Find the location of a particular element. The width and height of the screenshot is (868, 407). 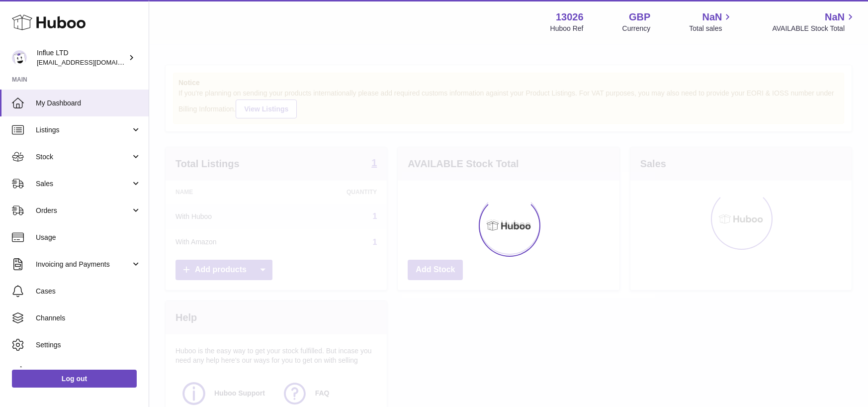

a: NaN AVAILABLE Stock Total is located at coordinates (814, 22).